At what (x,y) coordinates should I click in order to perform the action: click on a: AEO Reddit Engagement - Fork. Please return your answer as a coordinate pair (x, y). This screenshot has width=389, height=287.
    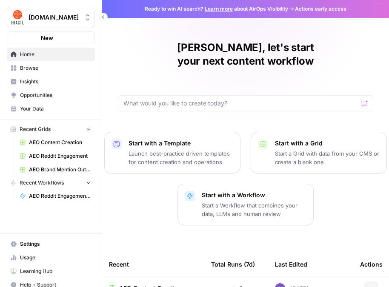
    Looking at the image, I should click on (55, 196).